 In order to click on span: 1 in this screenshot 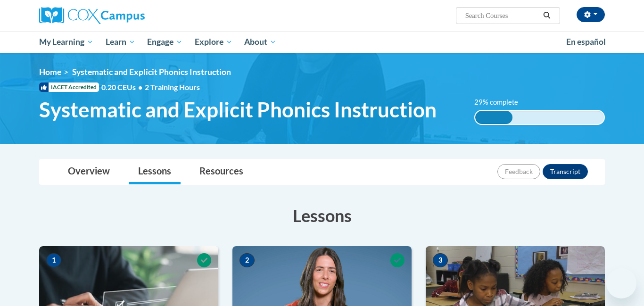, I will do `click(54, 260)`.